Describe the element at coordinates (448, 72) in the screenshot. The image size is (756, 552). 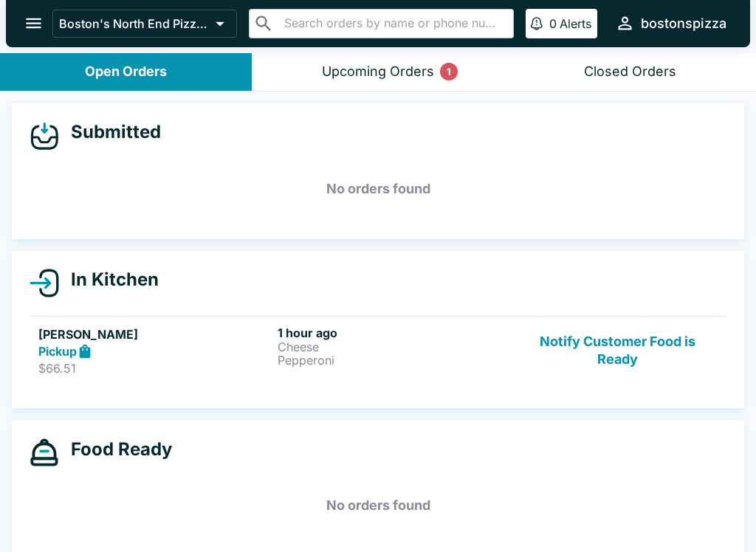
I see `p: 1` at that location.